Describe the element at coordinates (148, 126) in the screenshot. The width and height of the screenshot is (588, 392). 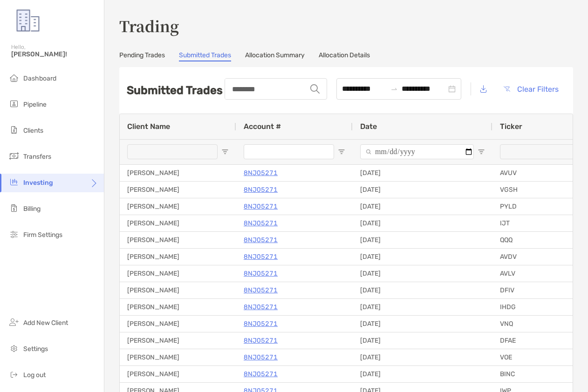
I see `span: Client Name` at that location.